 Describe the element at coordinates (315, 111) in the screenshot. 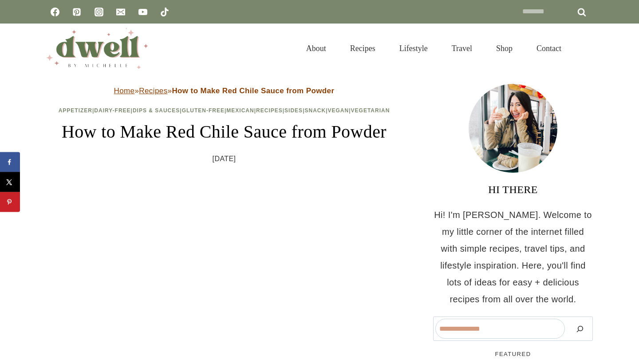

I see `a: Snack` at that location.